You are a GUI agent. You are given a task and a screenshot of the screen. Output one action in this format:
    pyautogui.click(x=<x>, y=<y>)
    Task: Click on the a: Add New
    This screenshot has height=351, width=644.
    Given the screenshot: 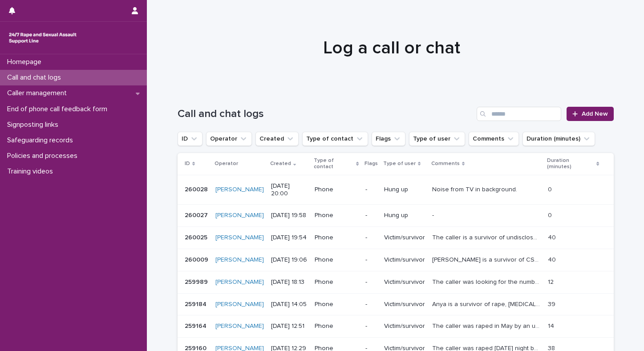 What is the action you would take?
    pyautogui.click(x=590, y=113)
    